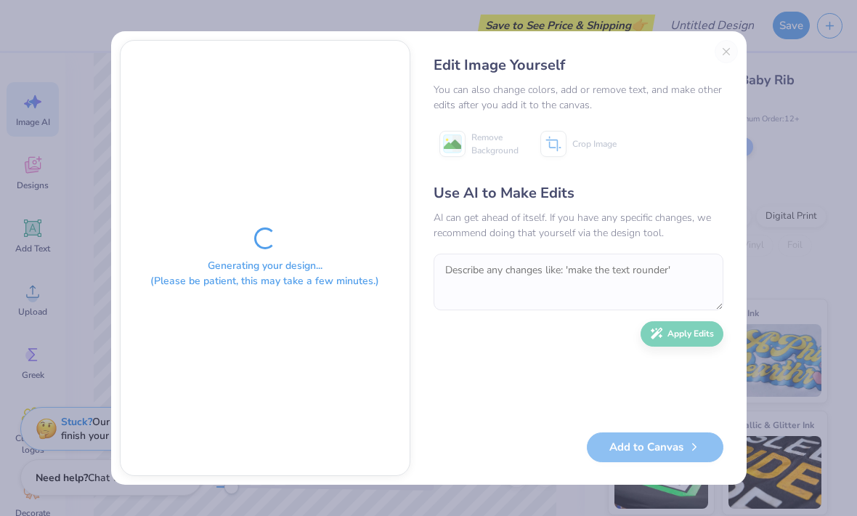 This screenshot has width=857, height=516. What do you see at coordinates (578, 193) in the screenshot?
I see `div: Use AI to Make Edits` at bounding box center [578, 193].